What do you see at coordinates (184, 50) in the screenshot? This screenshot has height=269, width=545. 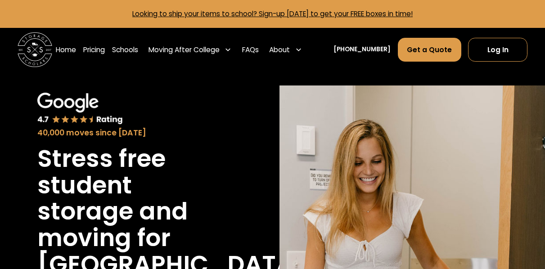 I see `div: Moving After College` at bounding box center [184, 50].